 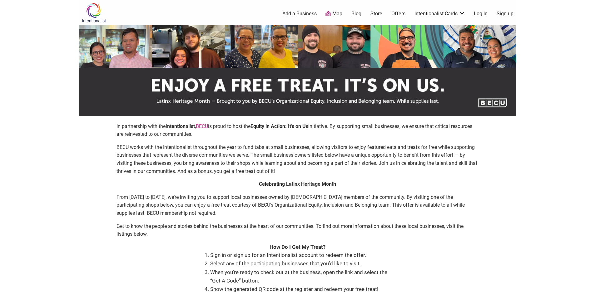 I want to click on a: Offers, so click(x=398, y=14).